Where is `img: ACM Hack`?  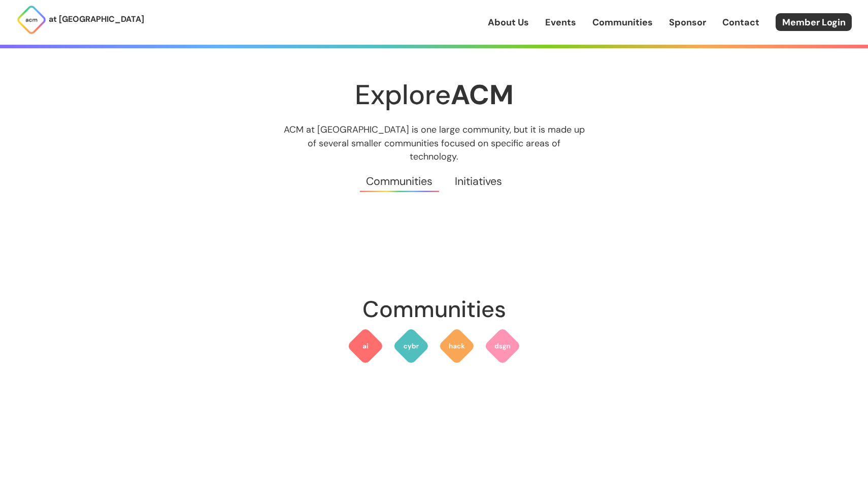 img: ACM Hack is located at coordinates (457, 346).